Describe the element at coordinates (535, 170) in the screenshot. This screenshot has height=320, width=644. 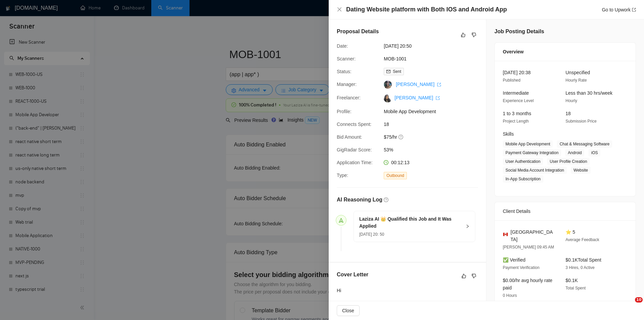
I see `span: Social Media Account Integration` at that location.